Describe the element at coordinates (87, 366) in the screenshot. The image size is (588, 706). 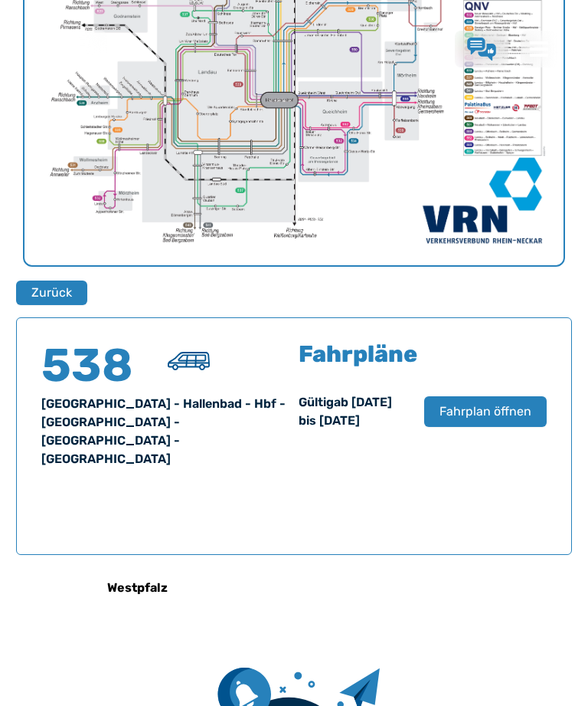
I see `h4: 538` at that location.